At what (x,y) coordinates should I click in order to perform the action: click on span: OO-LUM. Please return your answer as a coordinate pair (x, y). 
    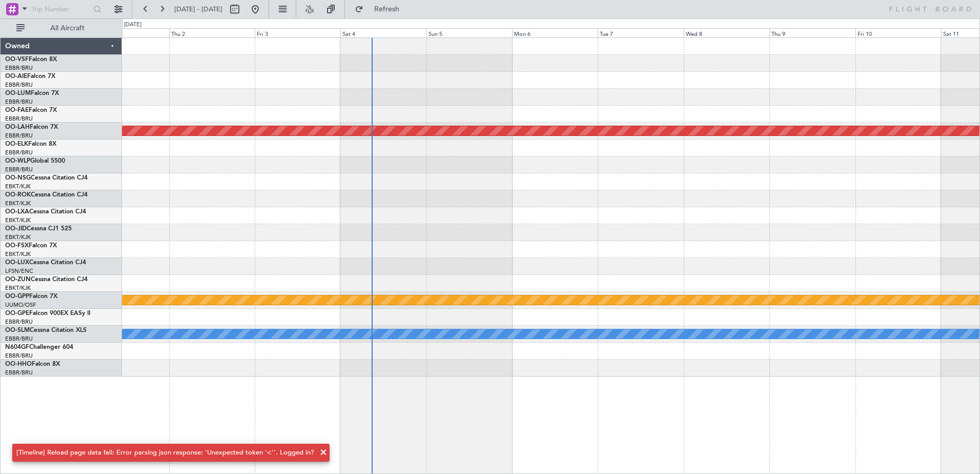
    Looking at the image, I should click on (18, 93).